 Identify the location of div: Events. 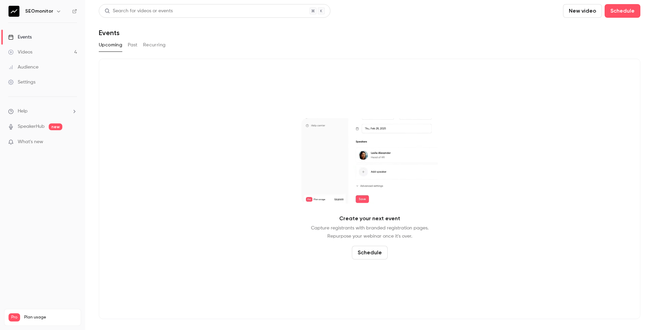
(20, 37).